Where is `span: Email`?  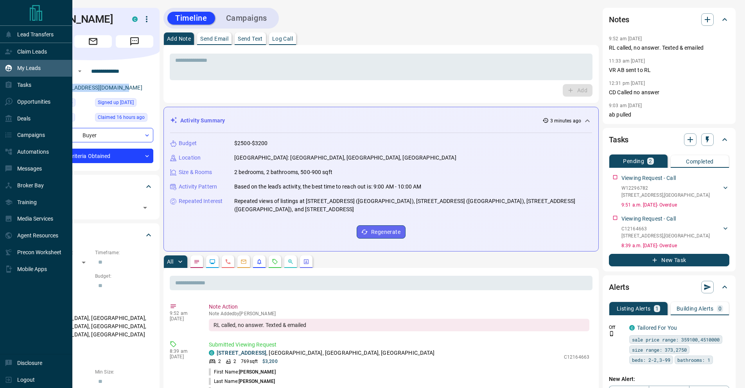
span: Email is located at coordinates (93, 41).